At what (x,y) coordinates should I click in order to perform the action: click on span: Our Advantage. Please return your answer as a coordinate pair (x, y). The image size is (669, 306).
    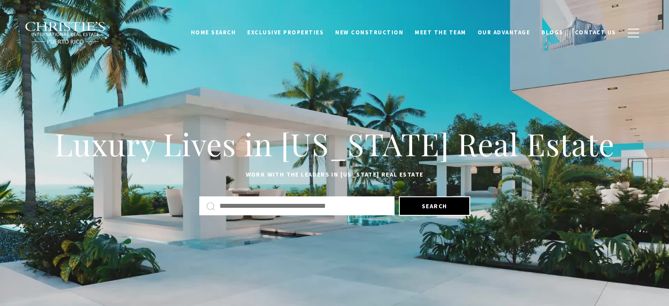
    Looking at the image, I should click on (504, 32).